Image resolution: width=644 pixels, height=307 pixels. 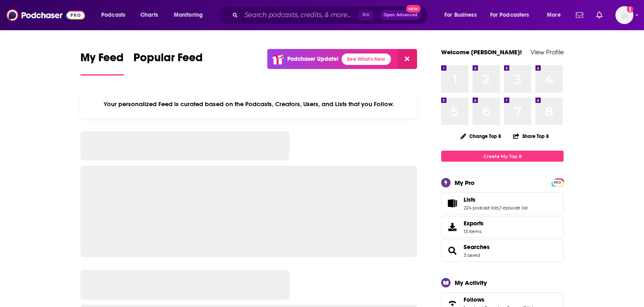 I want to click on button: Change Top 8, so click(x=480, y=136).